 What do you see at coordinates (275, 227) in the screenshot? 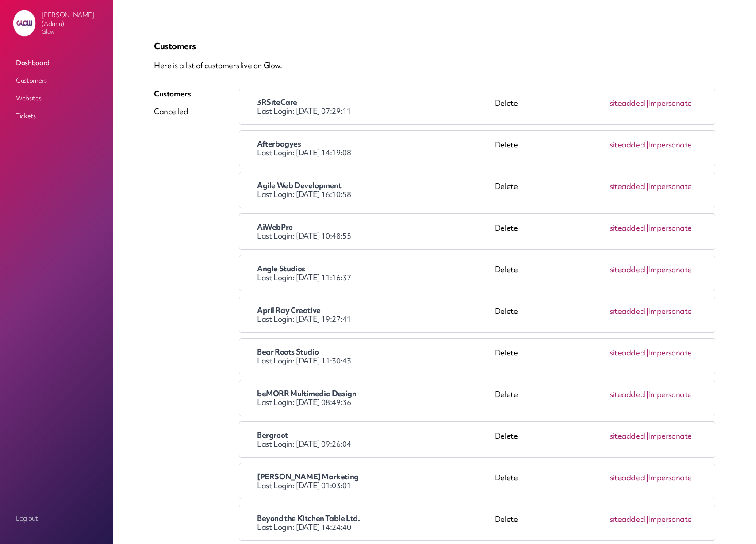
I see `span: AiWebPro` at bounding box center [275, 227].